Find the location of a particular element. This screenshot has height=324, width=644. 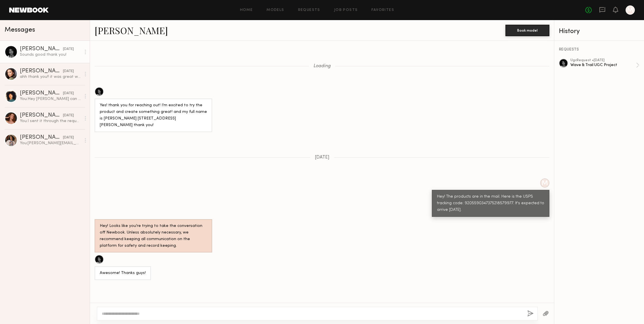

button: Book model is located at coordinates (527, 31).